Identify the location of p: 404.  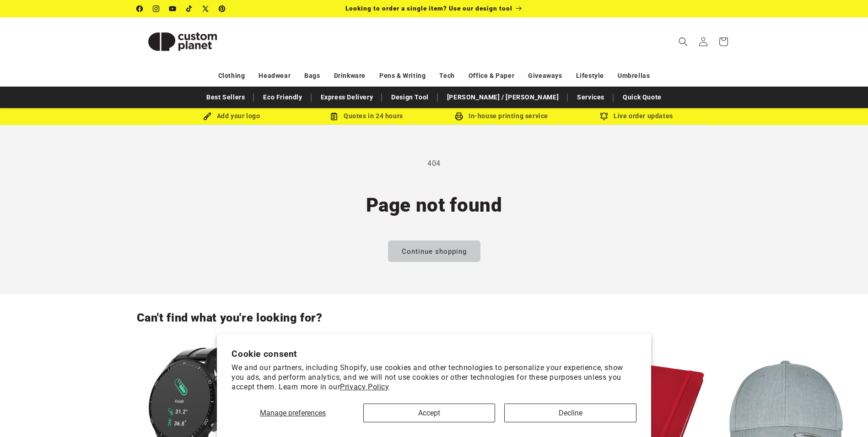
(434, 164).